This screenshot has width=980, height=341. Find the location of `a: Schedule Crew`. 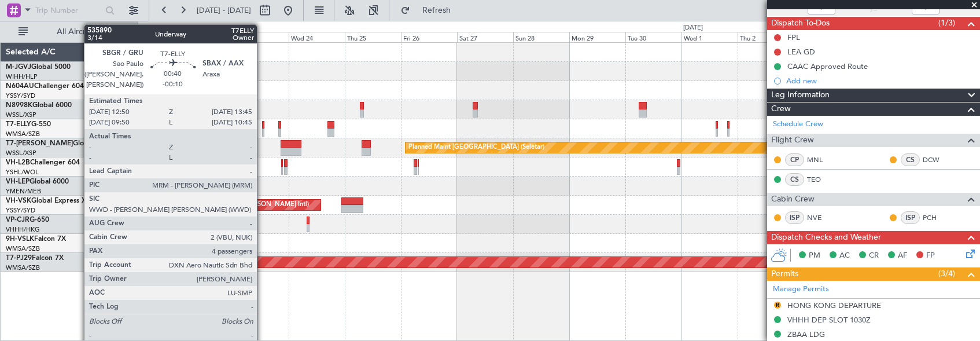

a: Schedule Crew is located at coordinates (798, 124).